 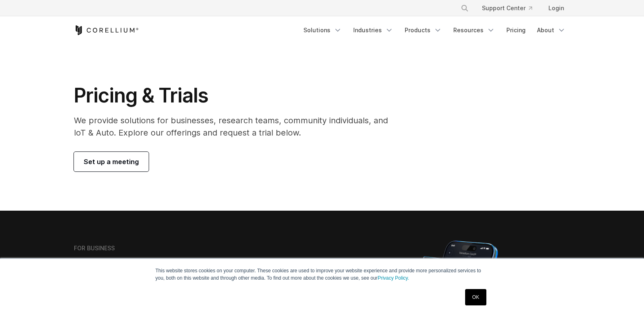 I want to click on h6: FOR BUSINESS, so click(x=94, y=248).